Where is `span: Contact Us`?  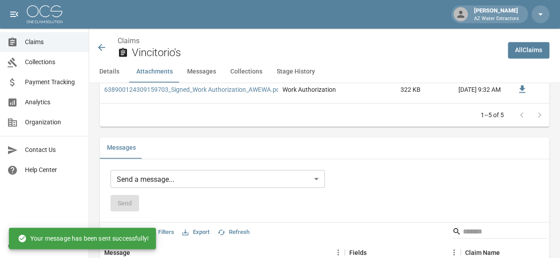 span: Contact Us is located at coordinates (53, 150).